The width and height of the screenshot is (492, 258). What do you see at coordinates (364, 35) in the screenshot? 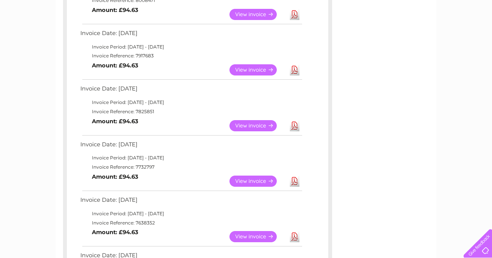
I see `a: Water` at bounding box center [364, 35].